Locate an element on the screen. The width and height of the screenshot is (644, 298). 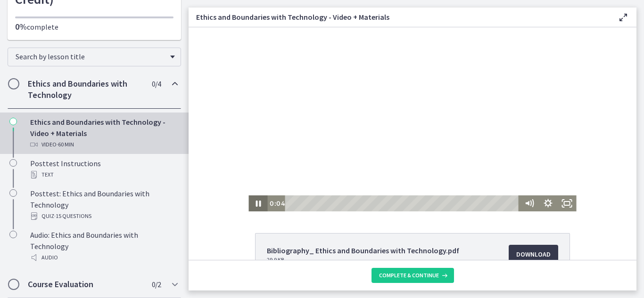
div: Search by lesson title is located at coordinates (94, 57).